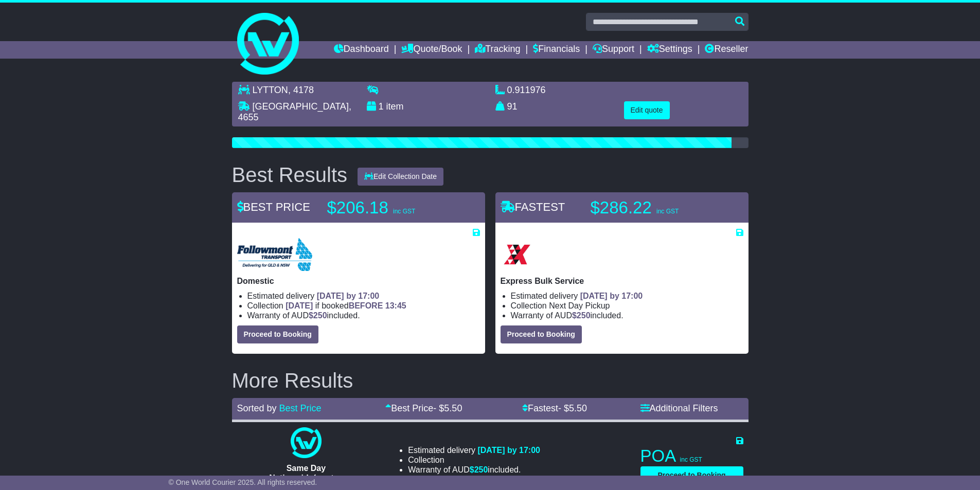 The height and width of the screenshot is (490, 980). Describe the element at coordinates (346, 305) in the screenshot. I see `span: if booked` at that location.